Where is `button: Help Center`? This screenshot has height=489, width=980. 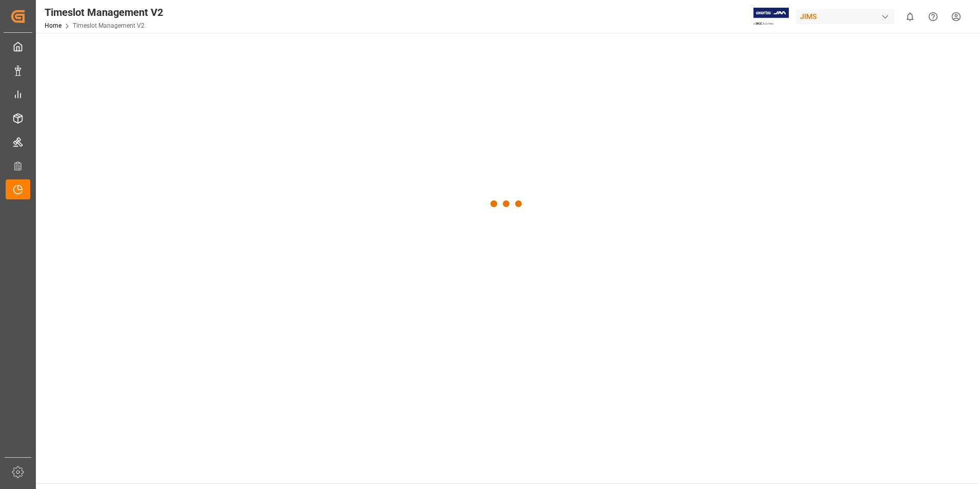
button: Help Center is located at coordinates (932, 17).